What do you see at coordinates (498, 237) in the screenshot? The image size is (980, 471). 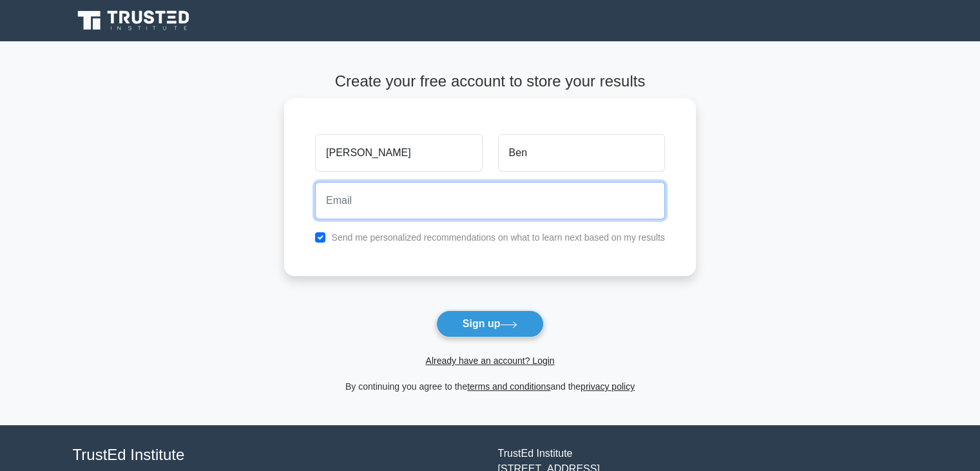 I see `label: Send me personalized recommendations on what to learn next based on my results` at bounding box center [498, 237].